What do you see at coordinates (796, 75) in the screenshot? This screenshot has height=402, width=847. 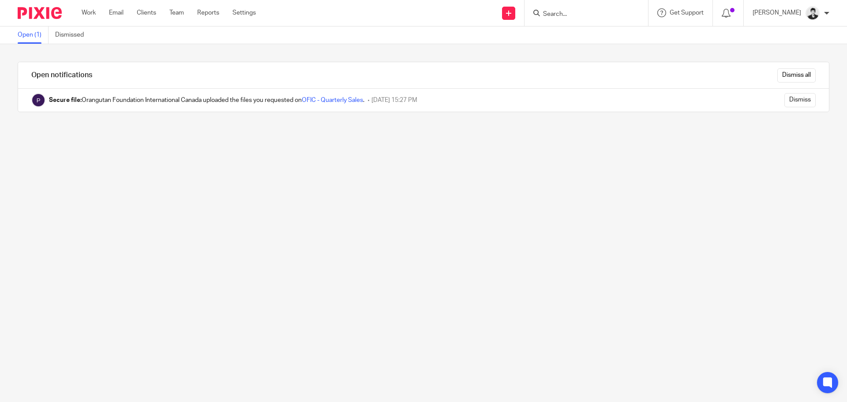 I see `input: Dismiss all` at bounding box center [796, 75].